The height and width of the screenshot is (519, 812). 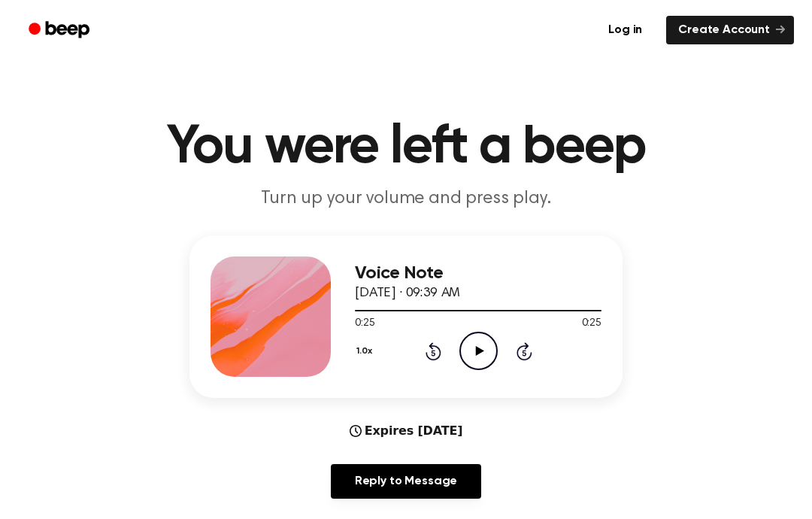 What do you see at coordinates (478, 273) in the screenshot?
I see `h3: Voice Note` at bounding box center [478, 273].